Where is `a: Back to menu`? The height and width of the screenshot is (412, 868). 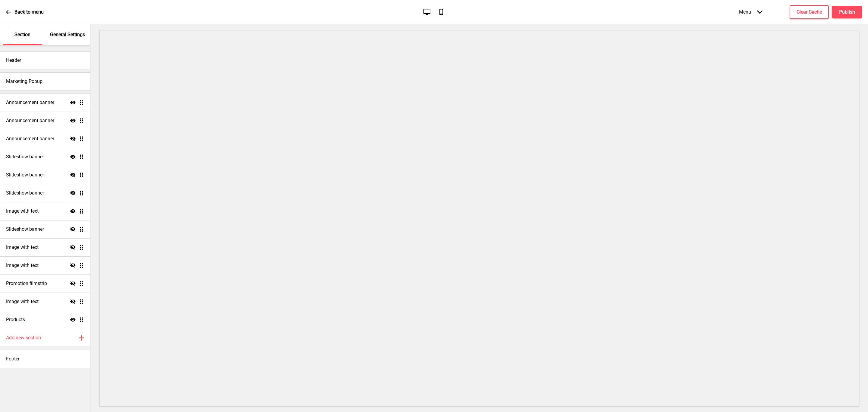
a: Back to menu is located at coordinates (24, 12).